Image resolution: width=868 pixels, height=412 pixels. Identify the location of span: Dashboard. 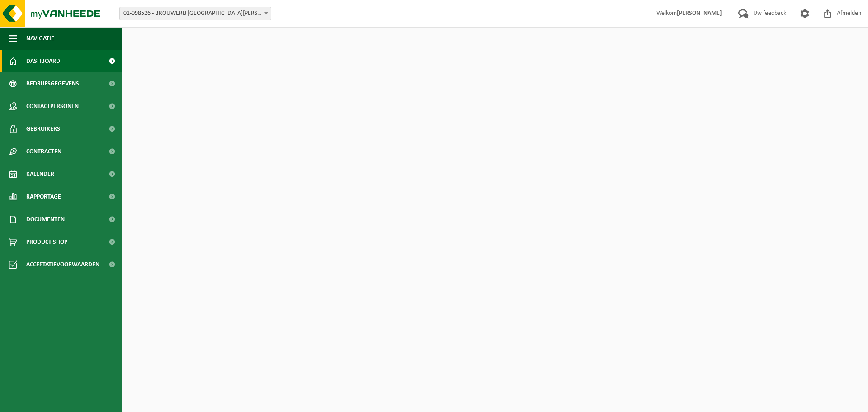
(43, 61).